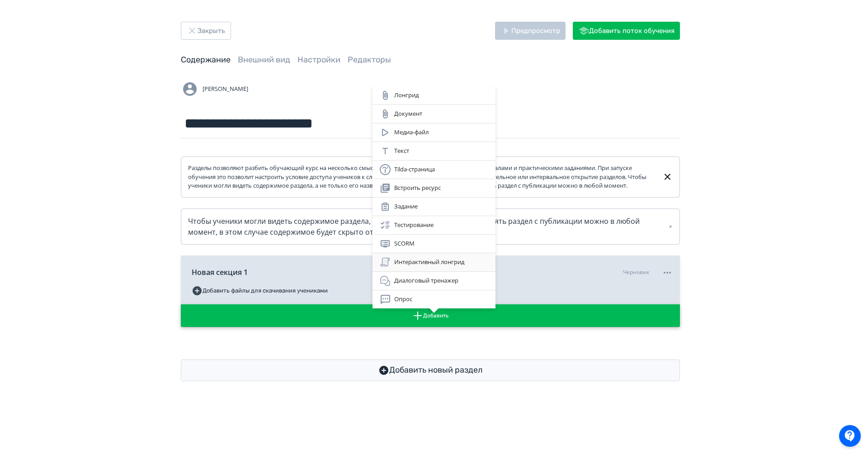  Describe the element at coordinates (434, 244) in the screenshot. I see `div: SCORM` at that location.